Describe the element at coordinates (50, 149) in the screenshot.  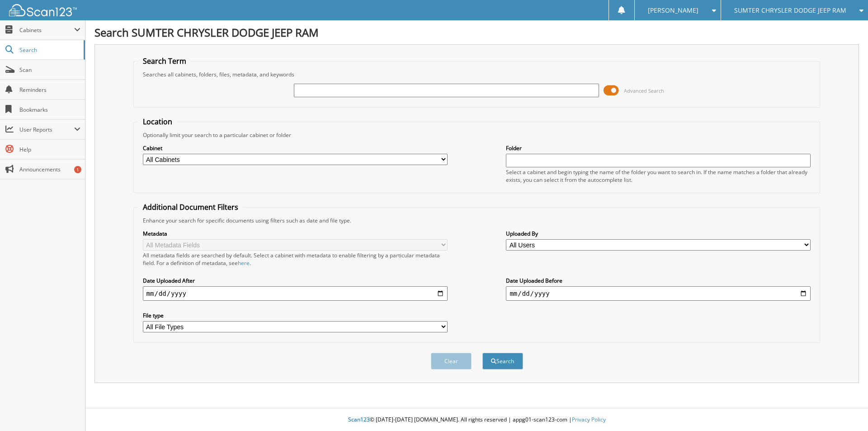
I see `span: Help` at that location.